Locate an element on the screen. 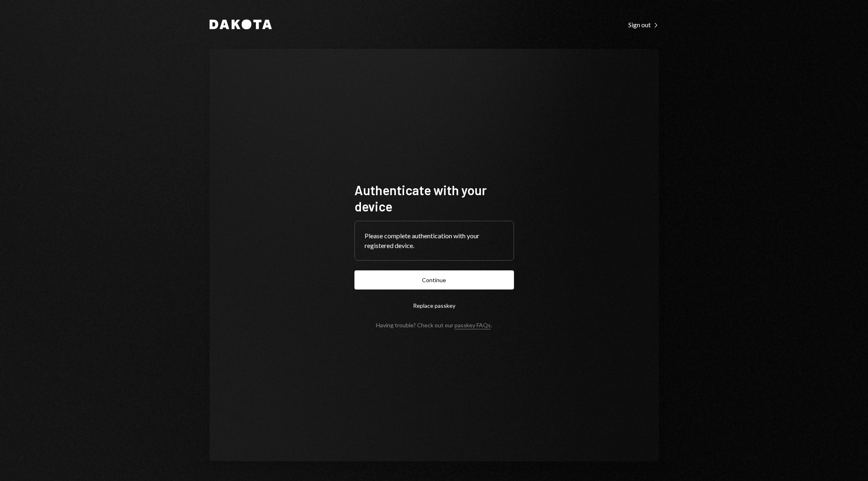  div: Sign out is located at coordinates (644, 25).